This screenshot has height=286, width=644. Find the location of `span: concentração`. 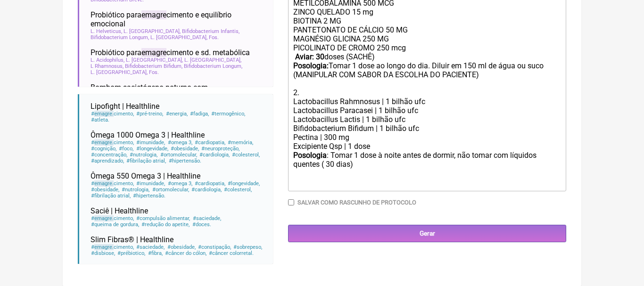

span: concentração is located at coordinates (109, 155).